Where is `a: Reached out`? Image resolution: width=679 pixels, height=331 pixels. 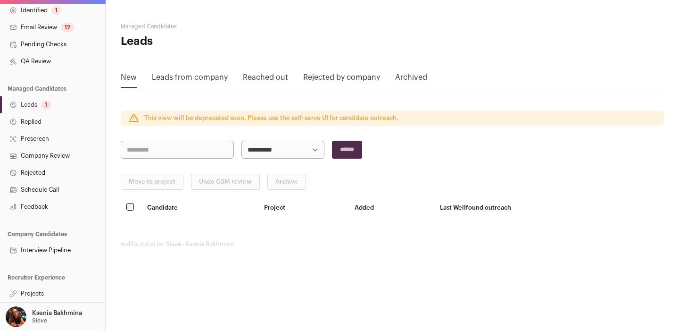 a: Reached out is located at coordinates (266, 79).